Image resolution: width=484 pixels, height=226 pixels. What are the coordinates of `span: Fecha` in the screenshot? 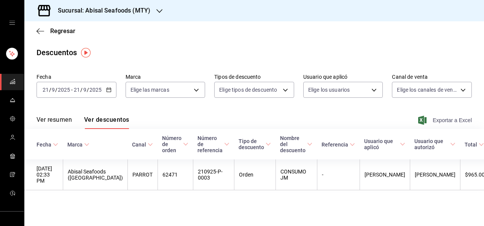 It's located at (47, 145).